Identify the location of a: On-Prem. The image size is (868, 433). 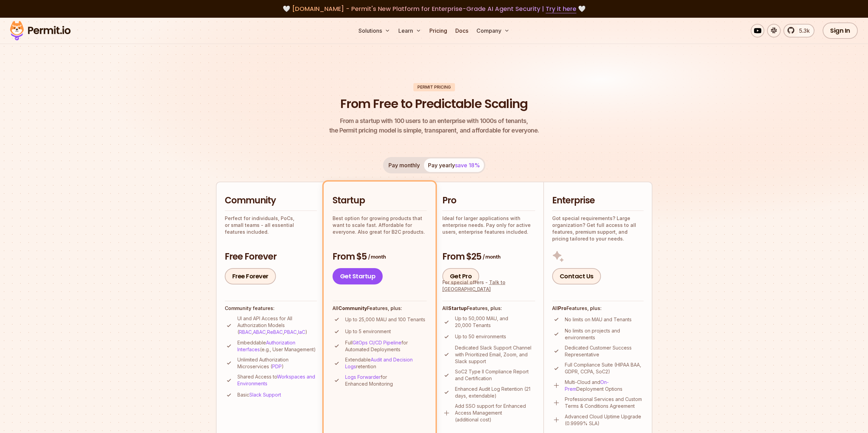
(586, 386).